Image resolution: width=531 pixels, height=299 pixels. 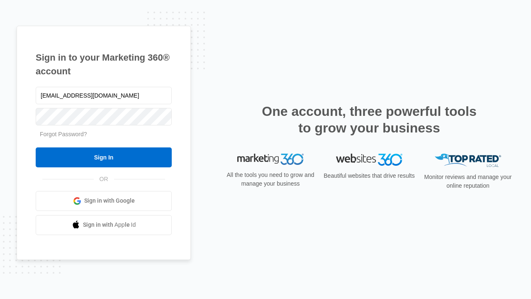 I want to click on h2: One account, three powerful tools to grow your business, so click(x=369, y=120).